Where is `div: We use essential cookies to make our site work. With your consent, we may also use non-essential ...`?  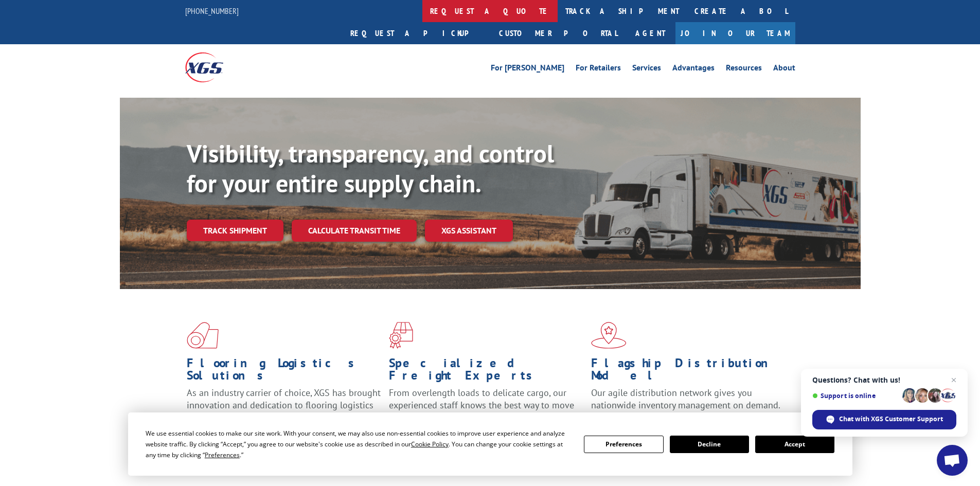
div: We use essential cookies to make our site work. With your consent, we may also use non-essential ... is located at coordinates (359, 444).